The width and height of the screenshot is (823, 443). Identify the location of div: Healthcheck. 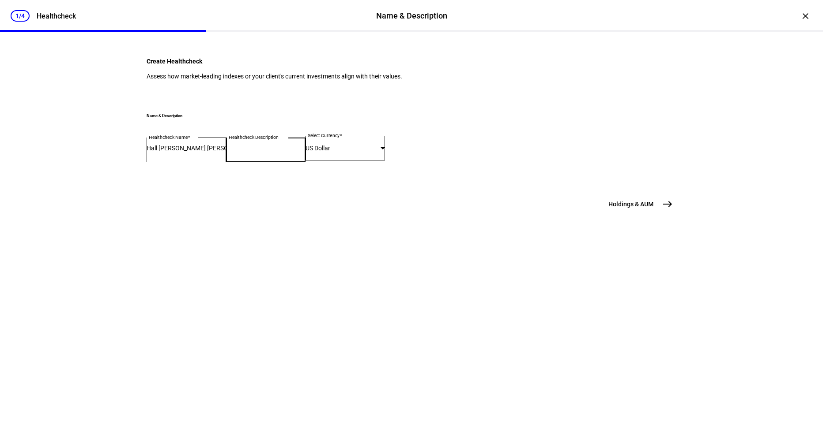
(56, 16).